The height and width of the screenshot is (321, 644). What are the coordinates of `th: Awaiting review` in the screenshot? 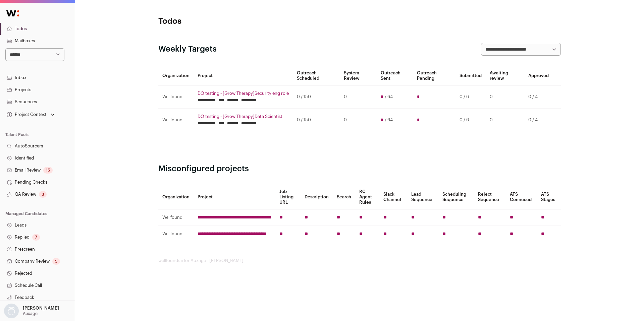 It's located at (504, 76).